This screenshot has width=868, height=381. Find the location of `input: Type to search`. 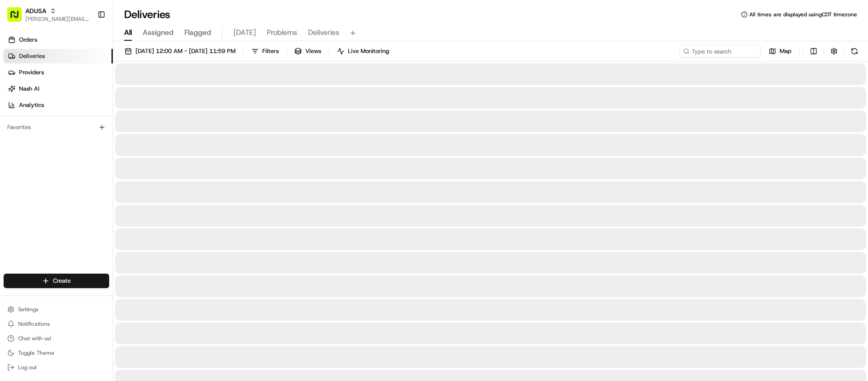

input: Type to search is located at coordinates (720, 51).